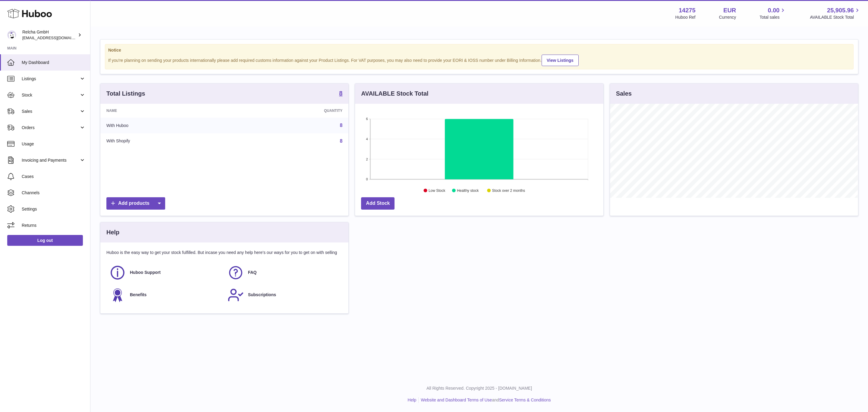  Describe the element at coordinates (835, 17) in the screenshot. I see `span: AVAILABLE Stock Total` at that location.